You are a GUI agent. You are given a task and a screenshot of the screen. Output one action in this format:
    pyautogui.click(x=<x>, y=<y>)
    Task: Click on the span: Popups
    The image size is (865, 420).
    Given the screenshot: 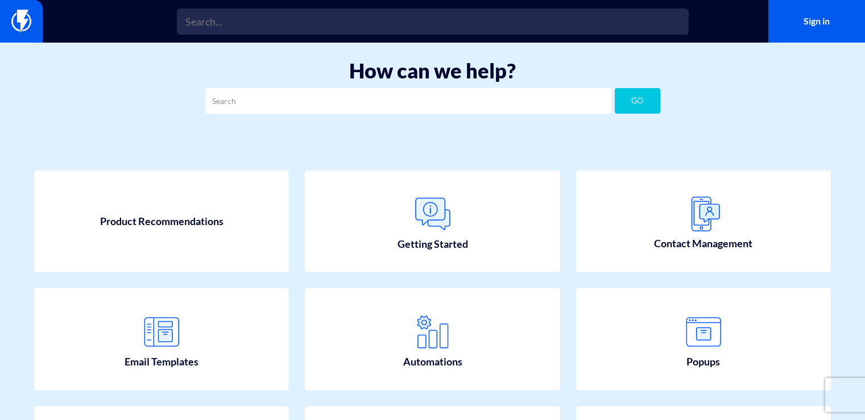 What is the action you would take?
    pyautogui.click(x=703, y=362)
    